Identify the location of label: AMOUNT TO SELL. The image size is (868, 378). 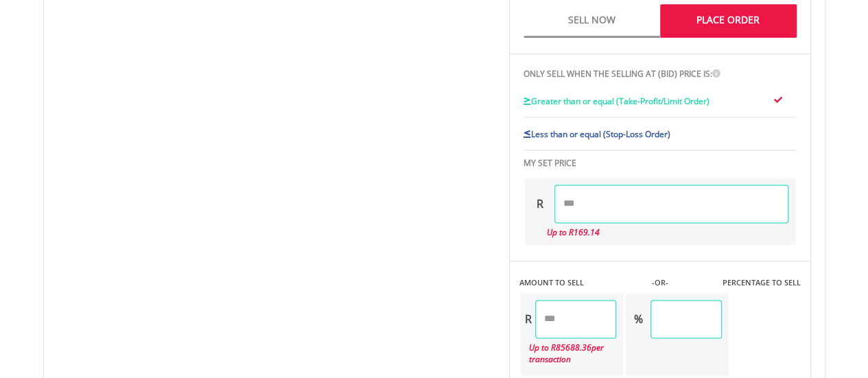
(551, 283).